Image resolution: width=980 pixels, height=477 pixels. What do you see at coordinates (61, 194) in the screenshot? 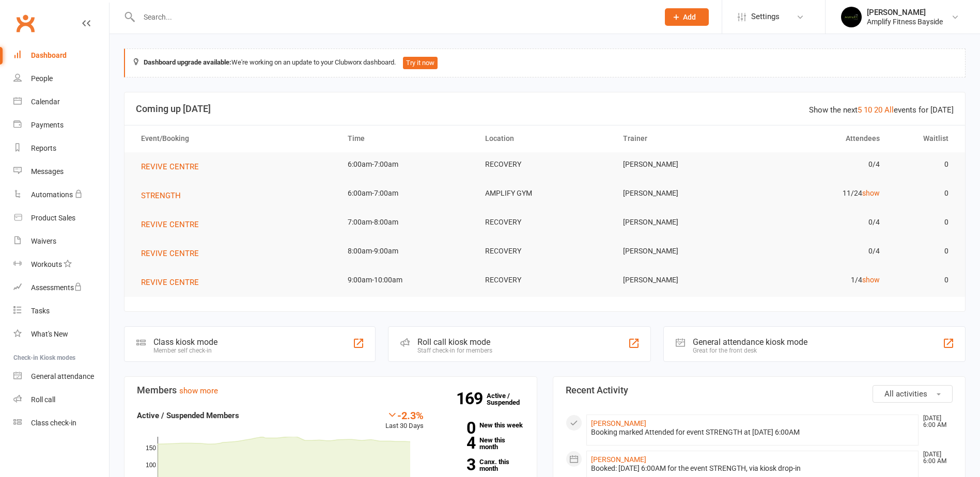
I see `a: Automations` at bounding box center [61, 194].